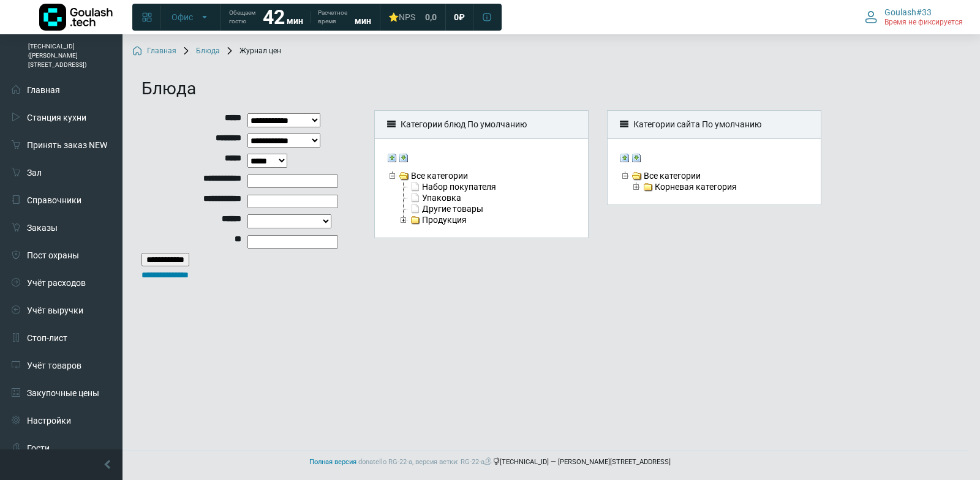  What do you see at coordinates (456, 17) in the screenshot?
I see `span: 0` at bounding box center [456, 17].